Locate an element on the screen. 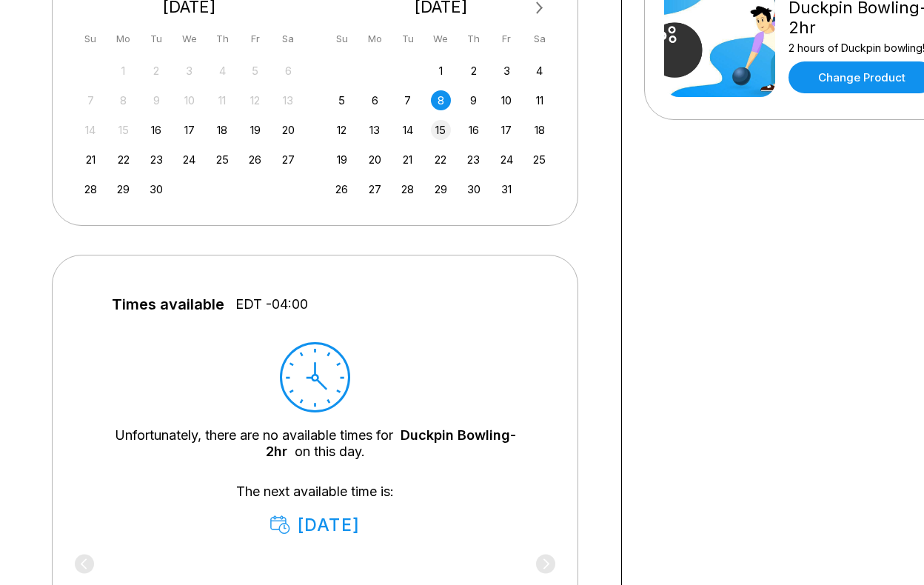 The image size is (924, 585). div: Not available Friday, September 5th, 2025 is located at coordinates (255, 71).